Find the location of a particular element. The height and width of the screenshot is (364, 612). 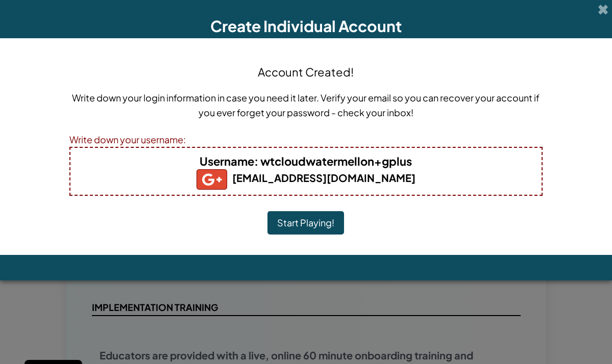

h4: Account Created! is located at coordinates (305, 72).